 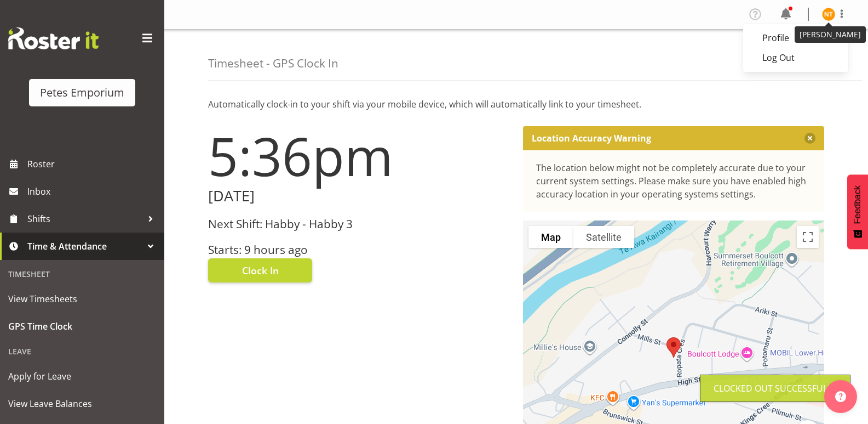 What do you see at coordinates (82, 403) in the screenshot?
I see `span: View Leave Balances` at bounding box center [82, 403].